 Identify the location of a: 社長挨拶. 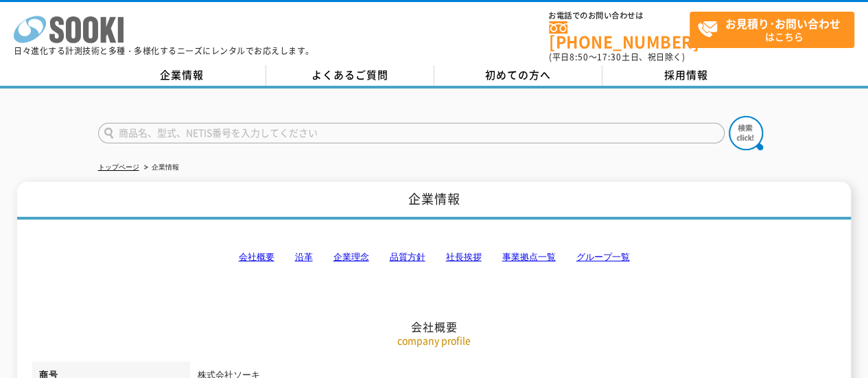
(463, 257).